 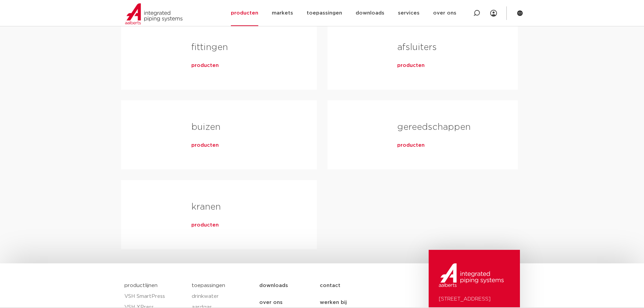 What do you see at coordinates (210, 48) in the screenshot?
I see `a: fittingen` at bounding box center [210, 48].